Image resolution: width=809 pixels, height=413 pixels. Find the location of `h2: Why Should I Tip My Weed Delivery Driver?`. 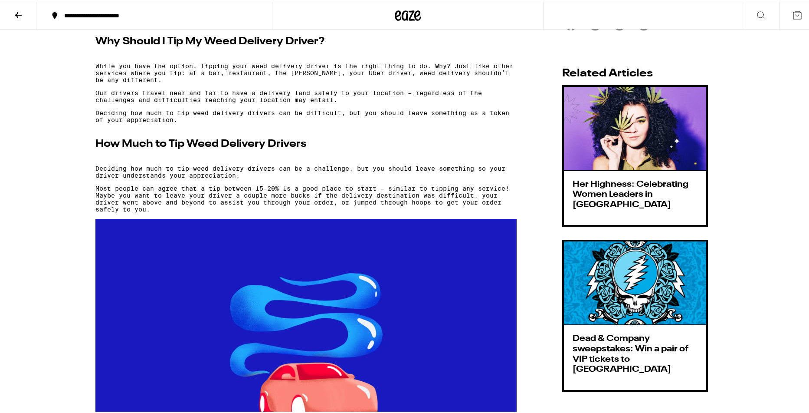

h2: Why Should I Tip My Weed Delivery Driver? is located at coordinates (306, 40).